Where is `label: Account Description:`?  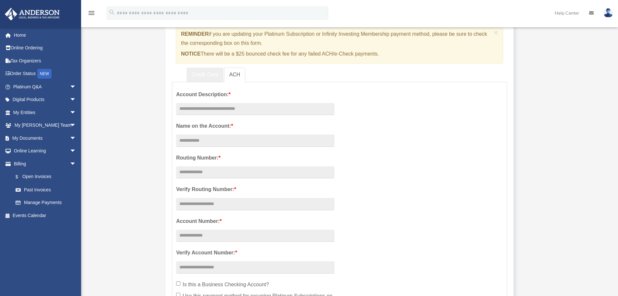
label: Account Description: is located at coordinates (255, 94).